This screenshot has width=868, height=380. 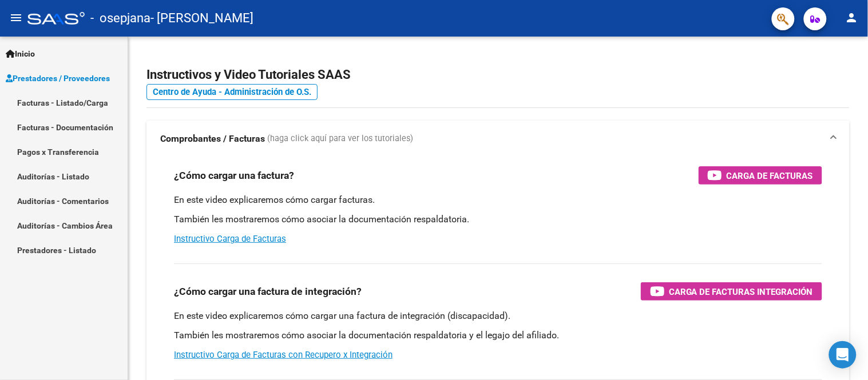 I want to click on p: También les mostraremos cómo asociar la documentación respaldatoria y el legajo del afiliado., so click(x=498, y=336).